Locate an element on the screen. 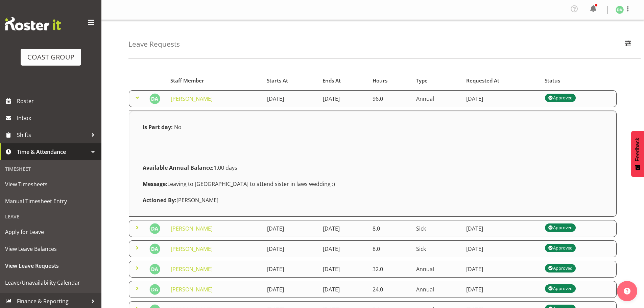  a: Leave/Unavailability Calendar is located at coordinates (51, 282).